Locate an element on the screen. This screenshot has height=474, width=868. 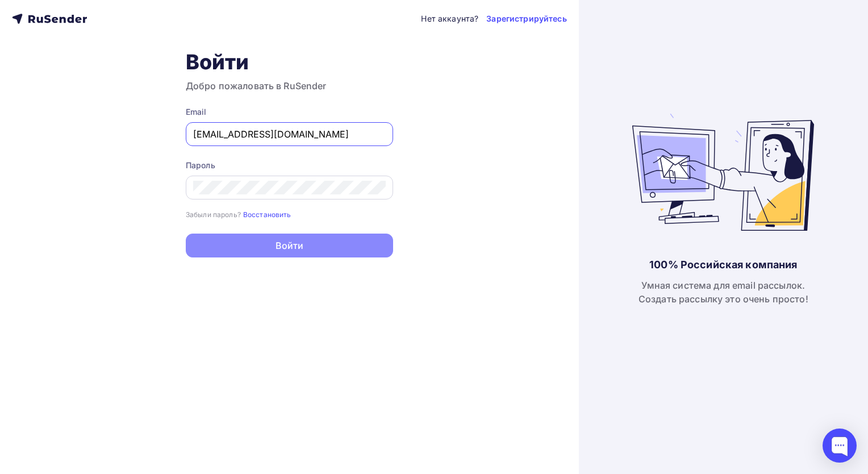
a: Восстановить is located at coordinates (267, 213).